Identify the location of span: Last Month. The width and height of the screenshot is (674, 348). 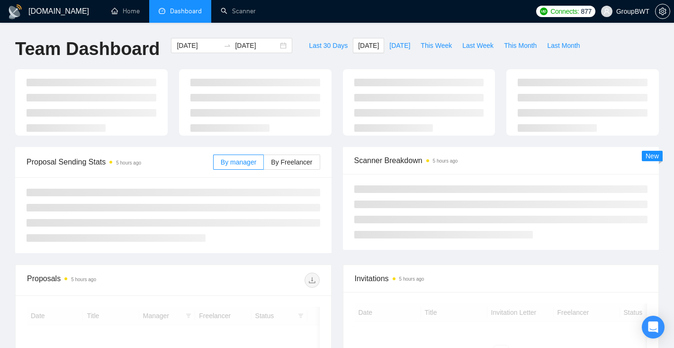
(563, 45).